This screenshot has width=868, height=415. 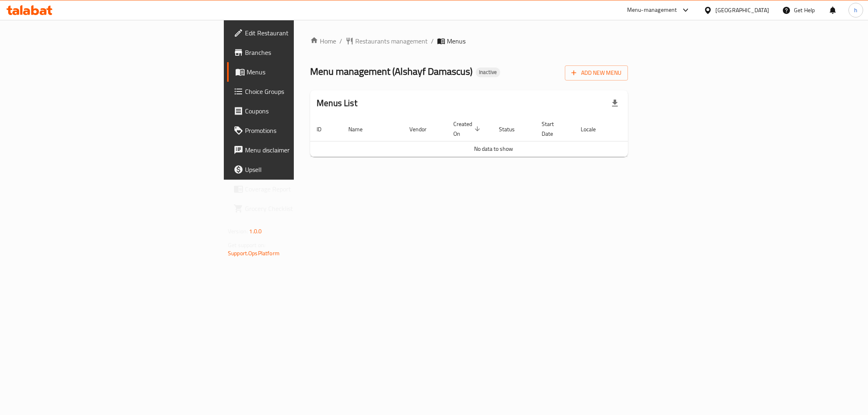 What do you see at coordinates (303, 33) in the screenshot?
I see `span: Edit Restaurant` at bounding box center [303, 33].